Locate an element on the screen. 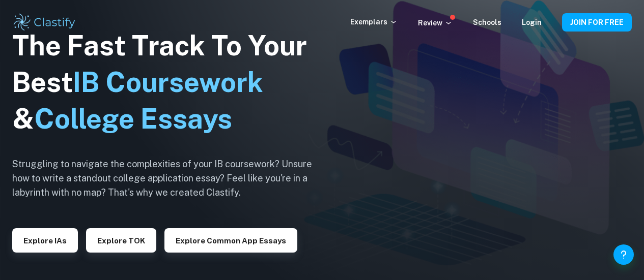 The width and height of the screenshot is (644, 280). h1: The Fast Track To Your Best & is located at coordinates (170, 83).